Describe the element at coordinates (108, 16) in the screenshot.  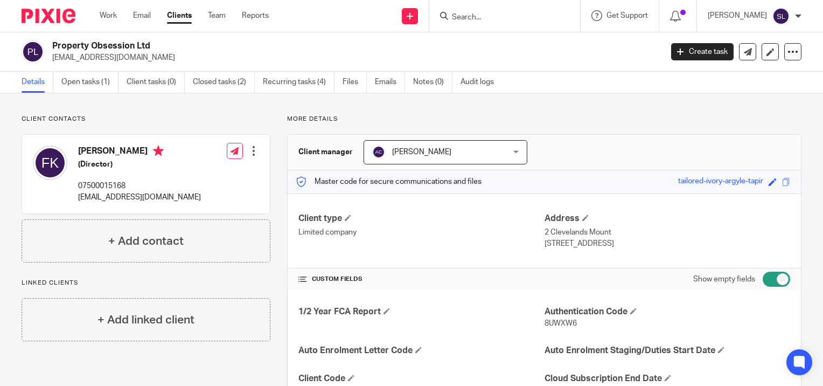
I see `a: Work` at that location.